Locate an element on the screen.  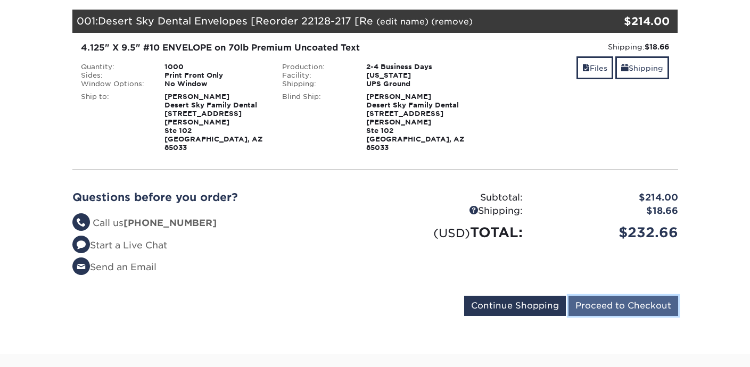
div: Quantity: is located at coordinates (115, 67).